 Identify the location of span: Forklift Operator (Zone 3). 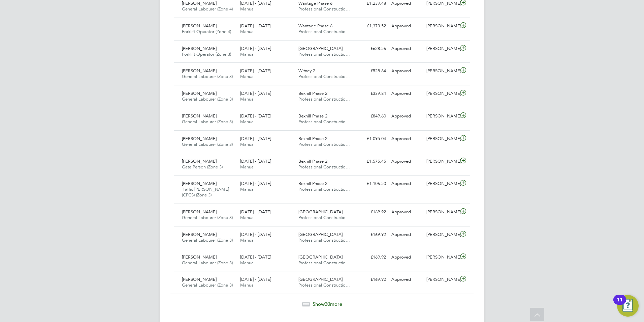
(207, 54).